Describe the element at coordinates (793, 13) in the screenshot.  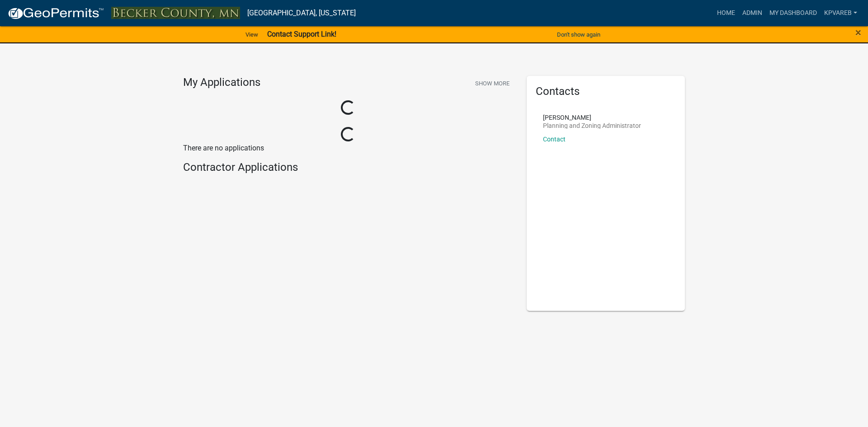
I see `a: My Dashboard` at that location.